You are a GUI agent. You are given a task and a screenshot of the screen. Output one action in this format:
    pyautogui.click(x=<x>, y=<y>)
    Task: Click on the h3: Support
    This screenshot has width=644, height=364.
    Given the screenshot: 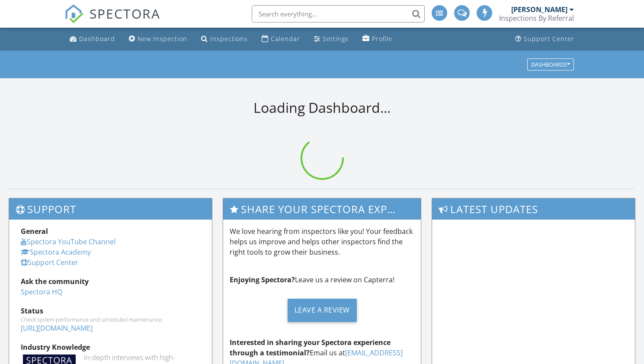 What is the action you would take?
    pyautogui.click(x=110, y=209)
    